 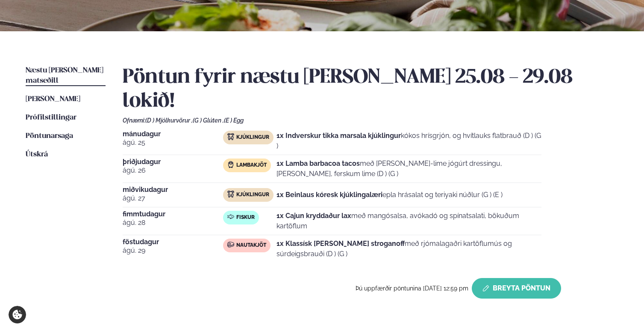 What do you see at coordinates (17, 314) in the screenshot?
I see `a: Cookie settings` at bounding box center [17, 314].